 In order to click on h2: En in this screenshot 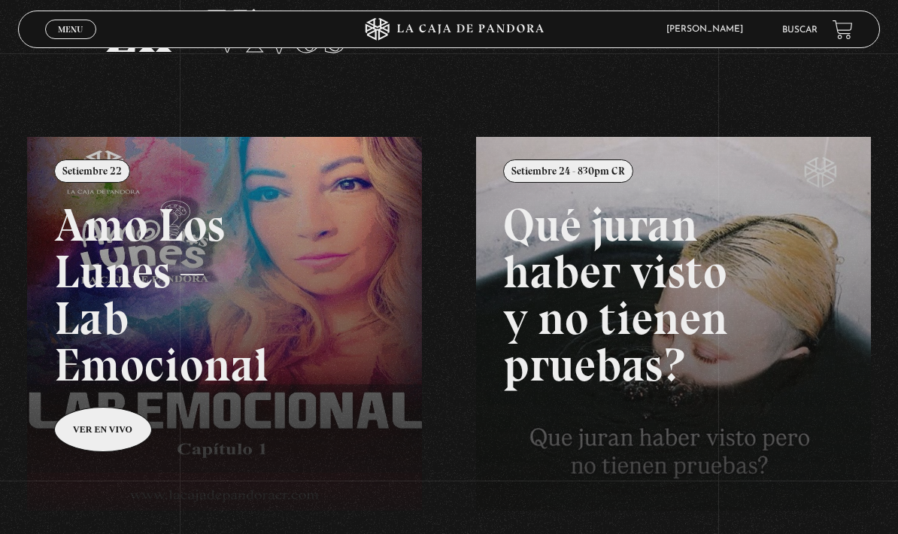, I will do `click(448, 32)`.